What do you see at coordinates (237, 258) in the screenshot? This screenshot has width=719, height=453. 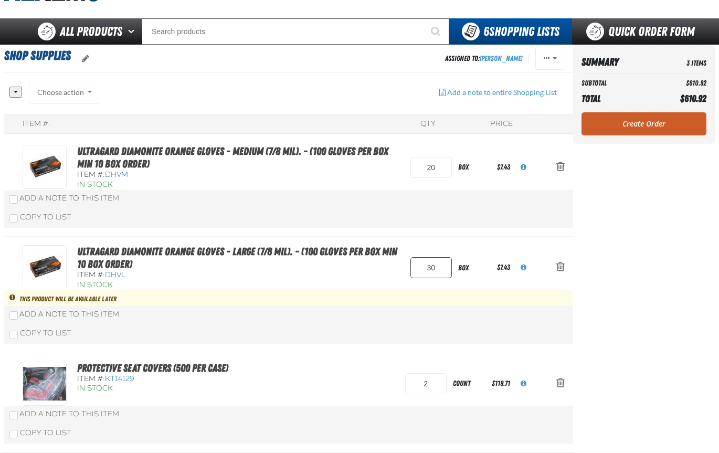 I see `a: Ultragard Diamonite Orange Gloves - Large (7/8 mil). - (100 gloves per box MIN 10 box order)` at bounding box center [237, 258].